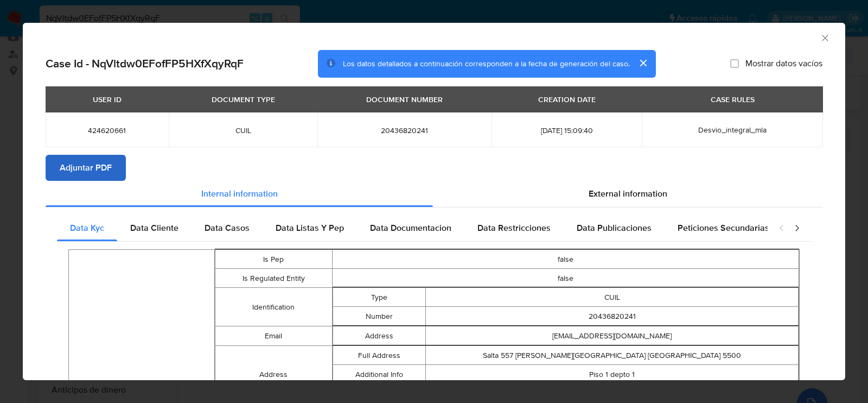 The height and width of the screenshot is (403, 868). Describe the element at coordinates (87, 227) in the screenshot. I see `span: Data Kyc` at that location.